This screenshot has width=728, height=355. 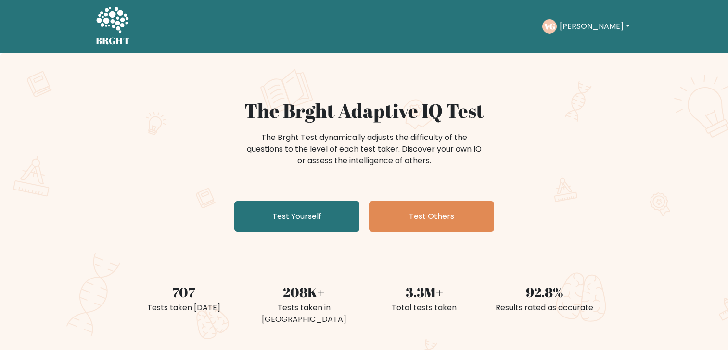 What do you see at coordinates (549, 26) in the screenshot?
I see `text: VG` at bounding box center [549, 26].